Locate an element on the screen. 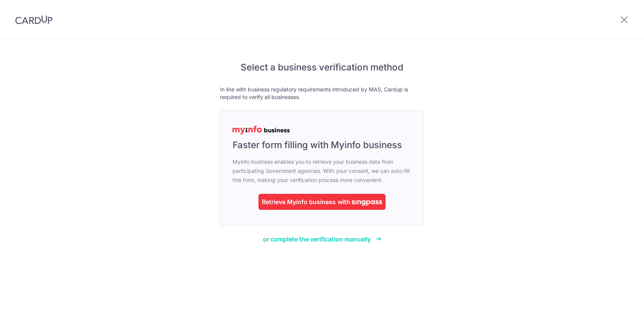 The height and width of the screenshot is (329, 644). span: Myinfo business enables you to retrieve your business data from participating Government agencies... is located at coordinates (322, 171).